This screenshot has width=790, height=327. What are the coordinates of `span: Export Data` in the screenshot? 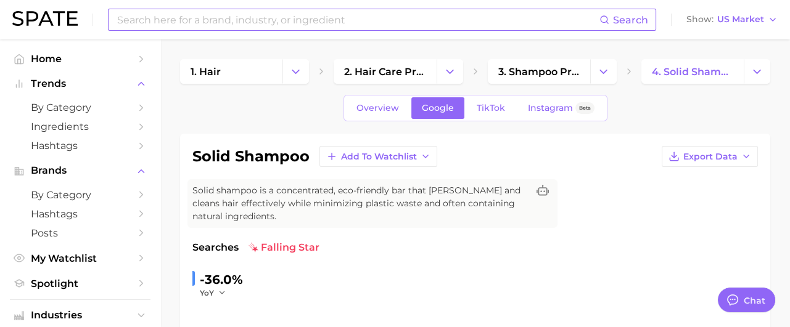 It's located at (710, 157).